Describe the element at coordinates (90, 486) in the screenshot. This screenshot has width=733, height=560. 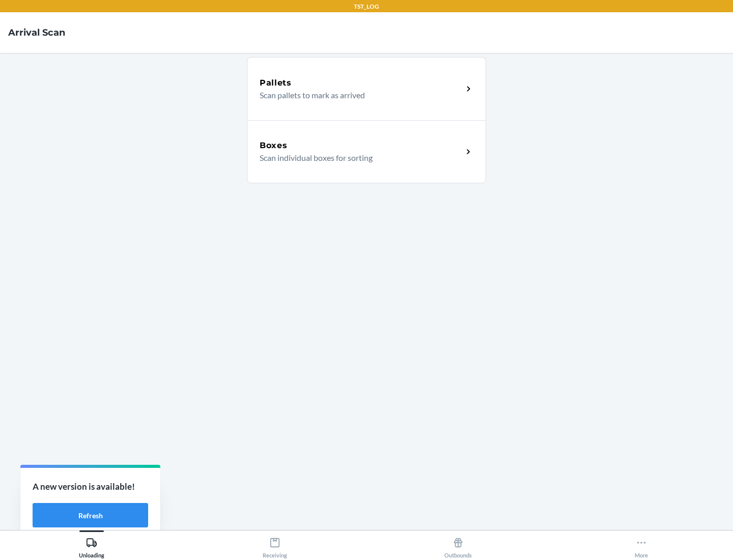
I see `p: A new version is available!` at that location.